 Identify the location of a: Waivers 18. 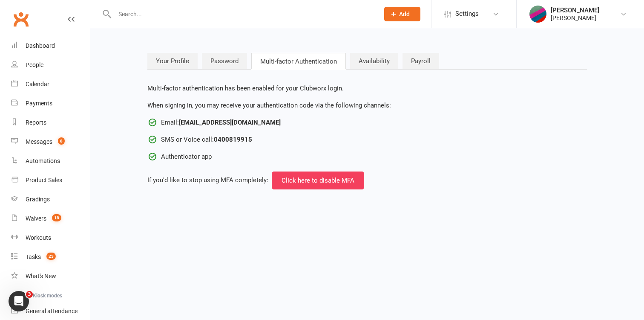
(50, 218).